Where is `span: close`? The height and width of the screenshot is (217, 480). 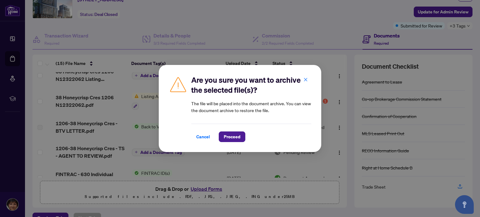
span: close is located at coordinates (306, 80).